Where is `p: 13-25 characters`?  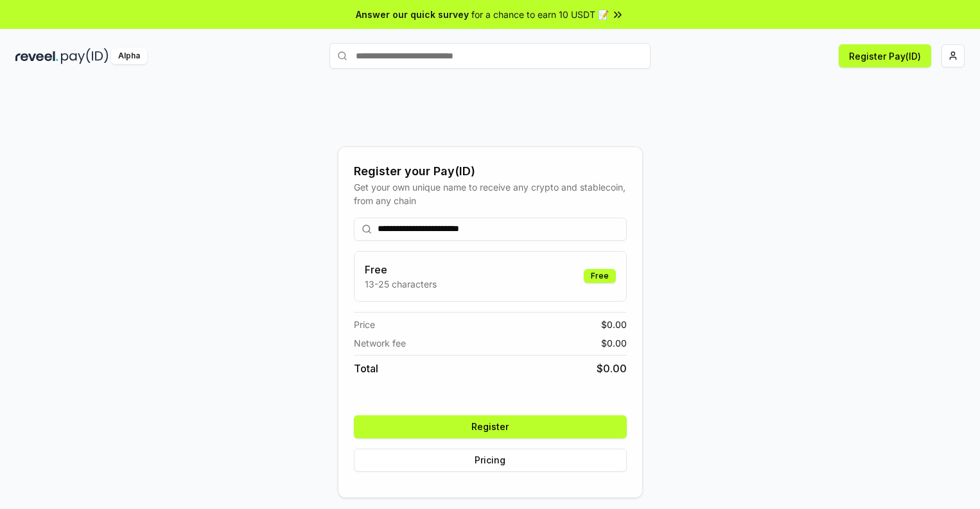
p: 13-25 characters is located at coordinates (401, 284).